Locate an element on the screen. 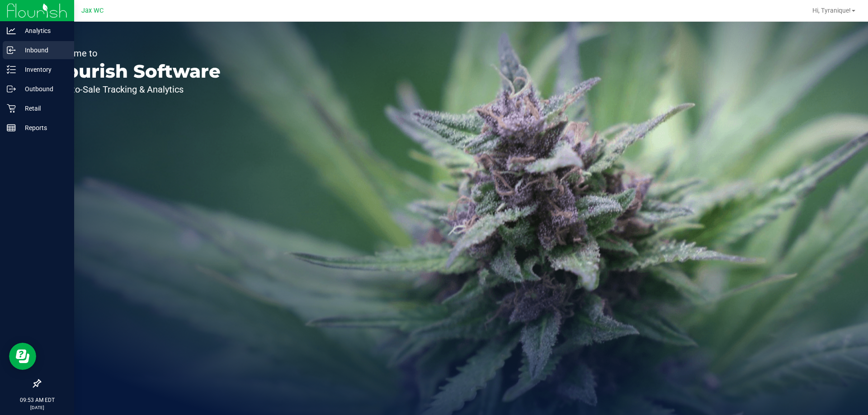  inline-svg: Reports is located at coordinates (11, 128).